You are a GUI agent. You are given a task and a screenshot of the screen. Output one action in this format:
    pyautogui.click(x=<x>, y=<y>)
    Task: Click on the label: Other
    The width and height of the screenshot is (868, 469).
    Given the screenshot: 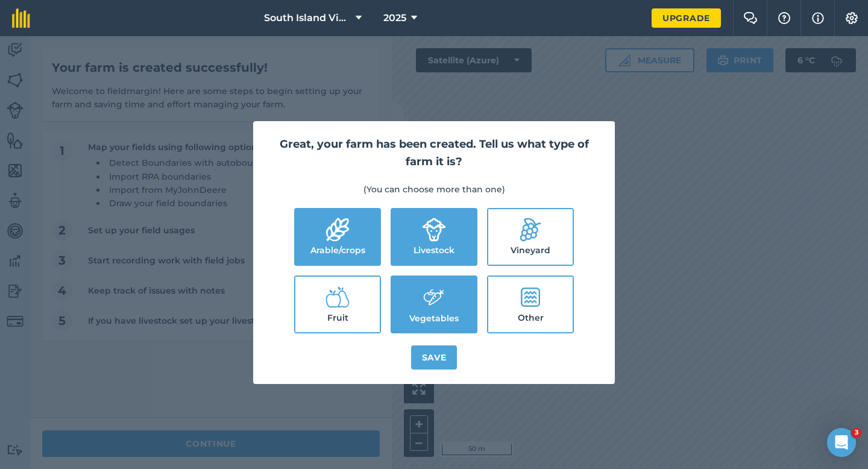 What is the action you would take?
    pyautogui.click(x=530, y=304)
    